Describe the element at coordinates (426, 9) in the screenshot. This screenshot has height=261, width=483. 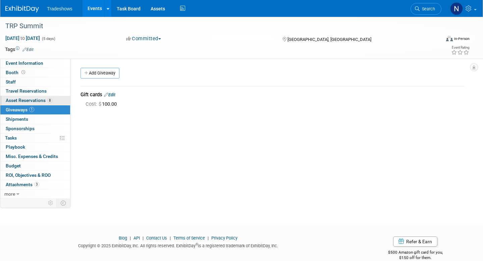
I see `a: Search` at that location.